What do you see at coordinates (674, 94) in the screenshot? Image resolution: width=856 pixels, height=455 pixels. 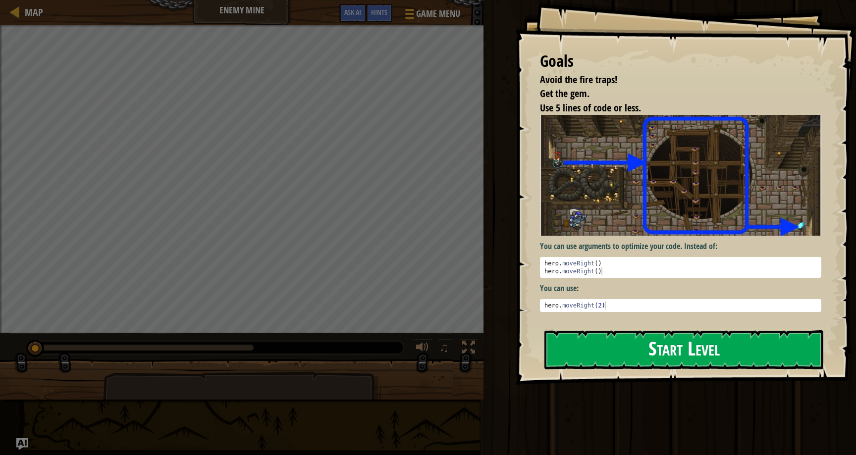 I see `li: Get the gem.` at bounding box center [674, 94].